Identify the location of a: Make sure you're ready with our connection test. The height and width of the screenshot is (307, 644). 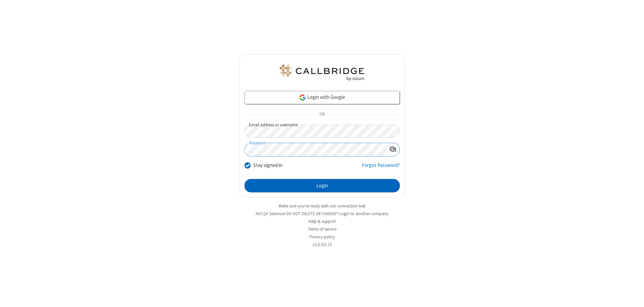
(322, 206).